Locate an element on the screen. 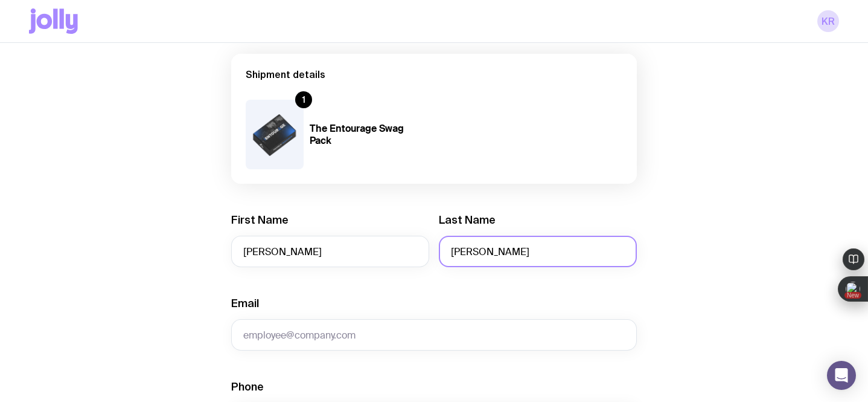 This screenshot has width=868, height=402. label: Last Name is located at coordinates (467, 220).